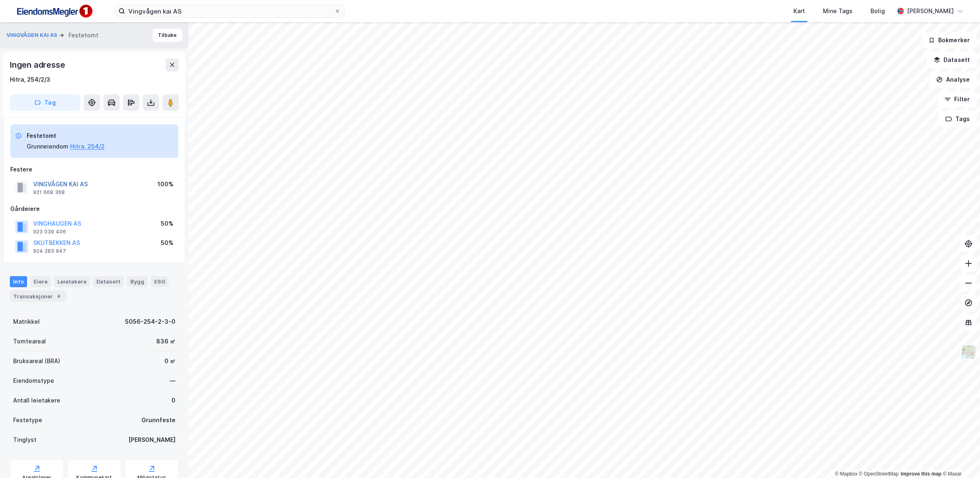 This screenshot has height=478, width=980. Describe the element at coordinates (159, 420) in the screenshot. I see `div: Grunnfeste` at that location.